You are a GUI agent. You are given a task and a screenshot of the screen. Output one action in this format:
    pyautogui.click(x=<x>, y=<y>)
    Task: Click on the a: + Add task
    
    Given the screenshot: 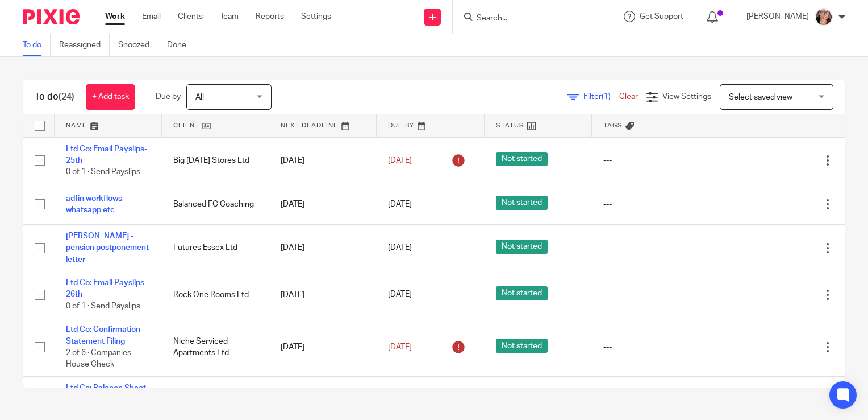 What is the action you would take?
    pyautogui.click(x=110, y=97)
    